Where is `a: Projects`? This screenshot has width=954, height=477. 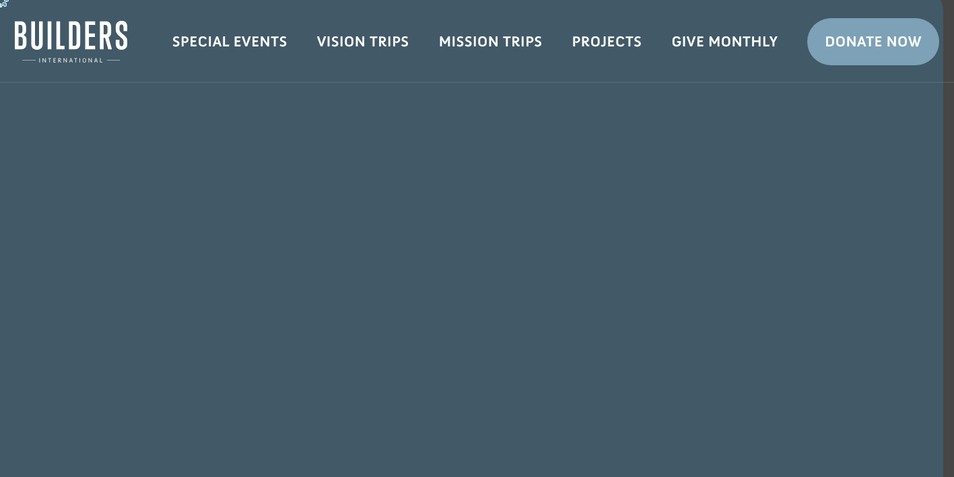
a: Projects is located at coordinates (607, 42).